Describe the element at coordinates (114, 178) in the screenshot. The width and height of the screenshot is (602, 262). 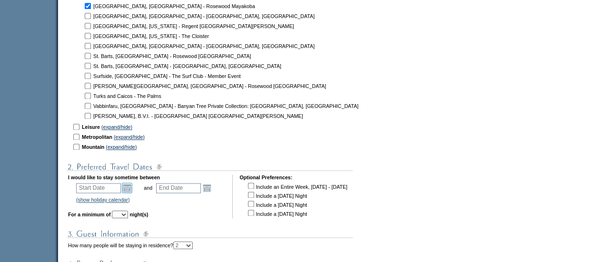
I see `b: I would like to stay sometime between` at that location.